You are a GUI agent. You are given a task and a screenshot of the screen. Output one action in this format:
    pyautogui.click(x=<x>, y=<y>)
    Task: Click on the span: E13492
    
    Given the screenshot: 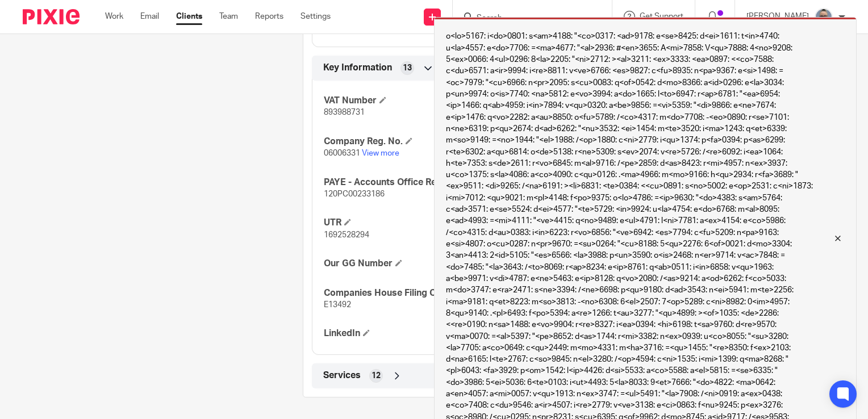 What is the action you would take?
    pyautogui.click(x=337, y=305)
    